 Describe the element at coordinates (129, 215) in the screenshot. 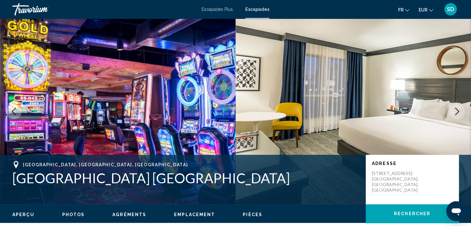

I see `span: Agréments` at that location.